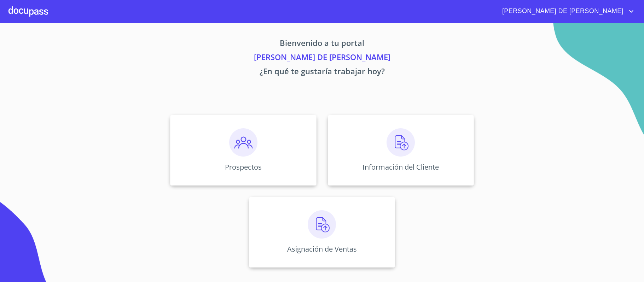  Describe the element at coordinates (323, 44) in the screenshot. I see `p: Bienvenido a tu portal` at that location.